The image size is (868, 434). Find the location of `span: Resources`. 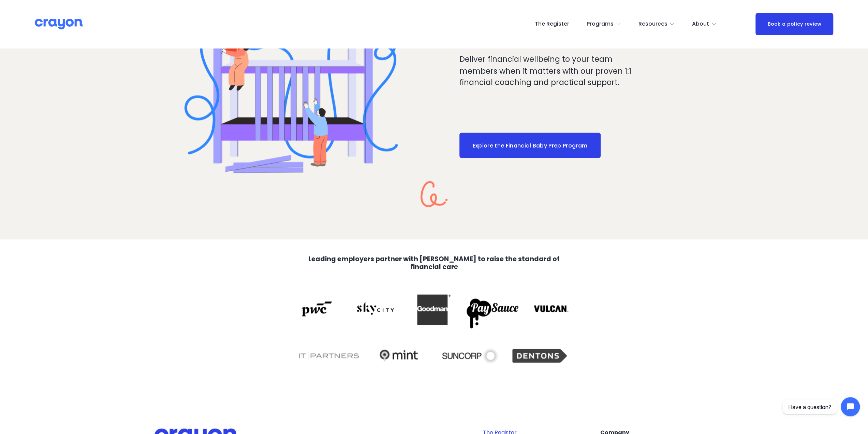

span: Resources is located at coordinates (653, 23).